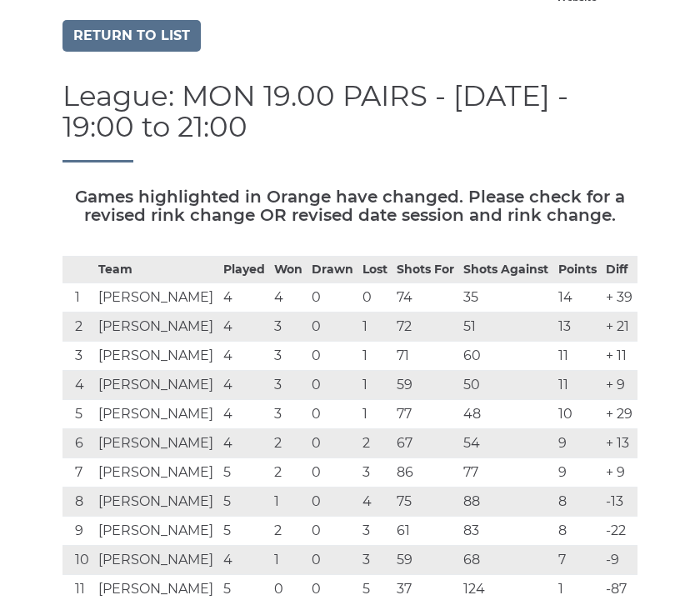 The image size is (700, 600). I want to click on td: 88, so click(506, 500).